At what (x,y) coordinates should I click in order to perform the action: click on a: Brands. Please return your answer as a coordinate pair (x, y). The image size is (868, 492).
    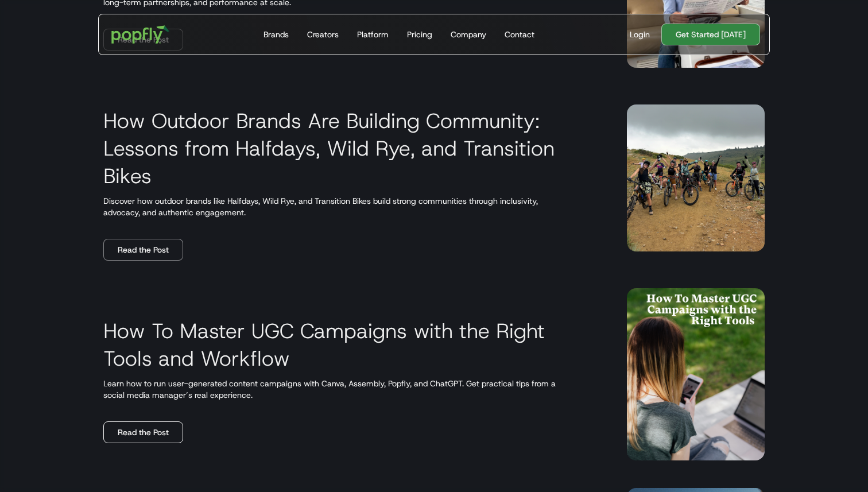
    Looking at the image, I should click on (276, 35).